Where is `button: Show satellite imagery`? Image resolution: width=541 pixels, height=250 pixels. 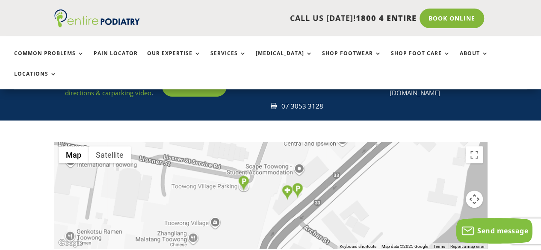
button: Show satellite imagery is located at coordinates (109, 155).